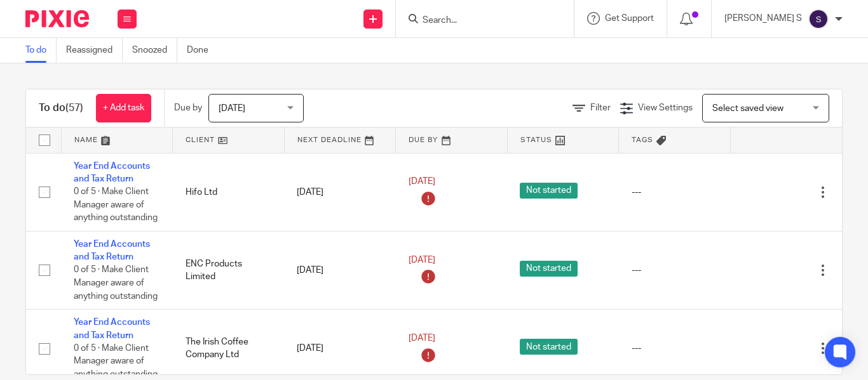 Image resolution: width=868 pixels, height=380 pixels. I want to click on span: Filter, so click(600, 108).